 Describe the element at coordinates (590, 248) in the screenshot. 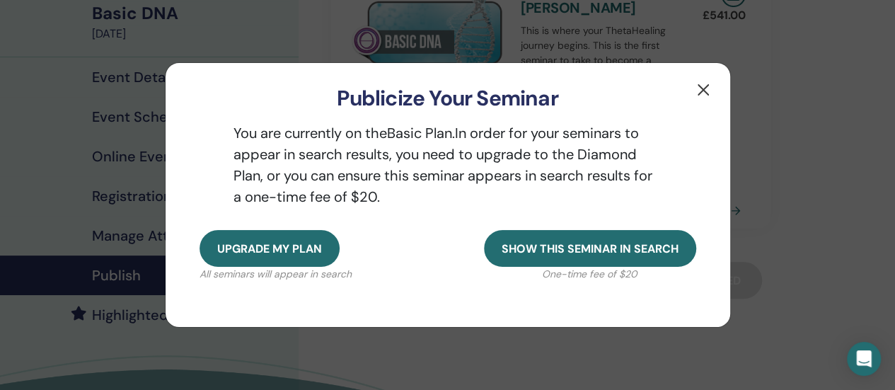

I see `span: Show this seminar in search` at that location.